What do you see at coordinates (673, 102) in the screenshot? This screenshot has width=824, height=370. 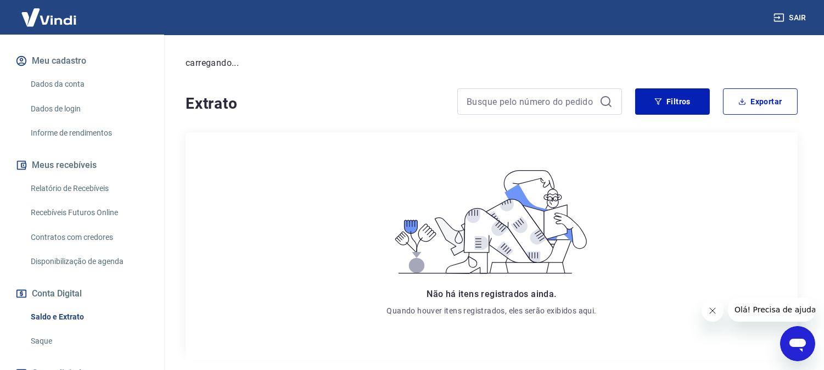 I see `button: Filtros` at bounding box center [673, 102].